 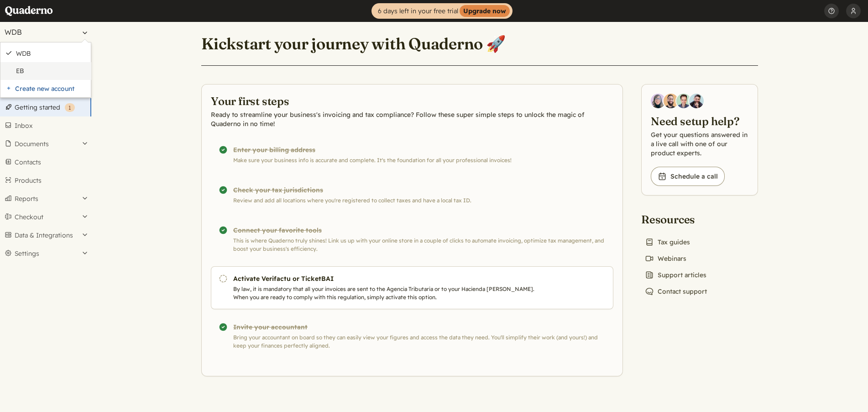 What do you see at coordinates (353, 44) in the screenshot?
I see `h1: Kickstart your journey with Quaderno 🚀` at bounding box center [353, 44].